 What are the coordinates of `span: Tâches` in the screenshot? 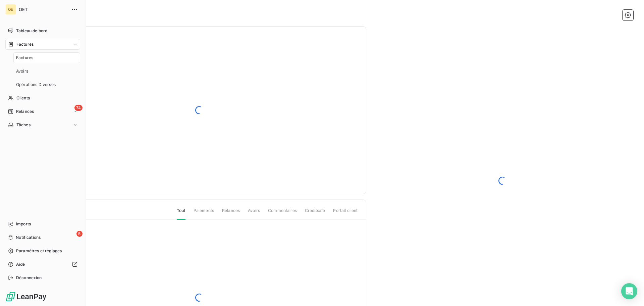 It's located at (24, 125).